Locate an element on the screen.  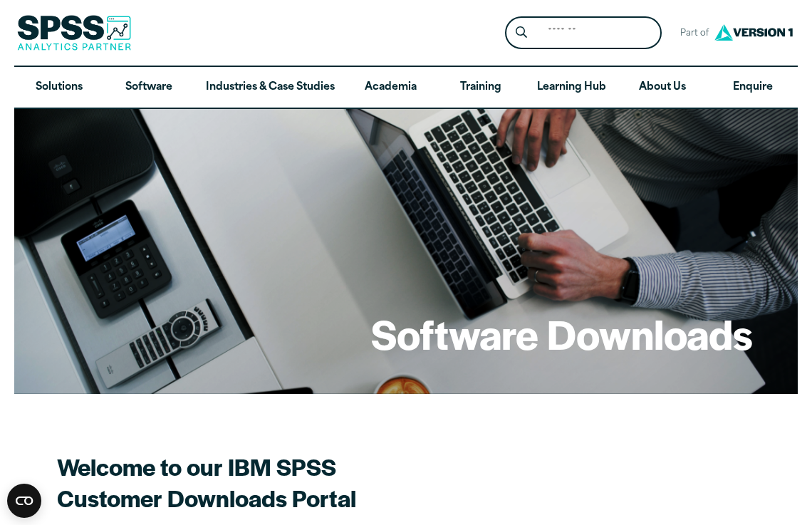
nav: Desktop version of site main menu is located at coordinates (406, 87).